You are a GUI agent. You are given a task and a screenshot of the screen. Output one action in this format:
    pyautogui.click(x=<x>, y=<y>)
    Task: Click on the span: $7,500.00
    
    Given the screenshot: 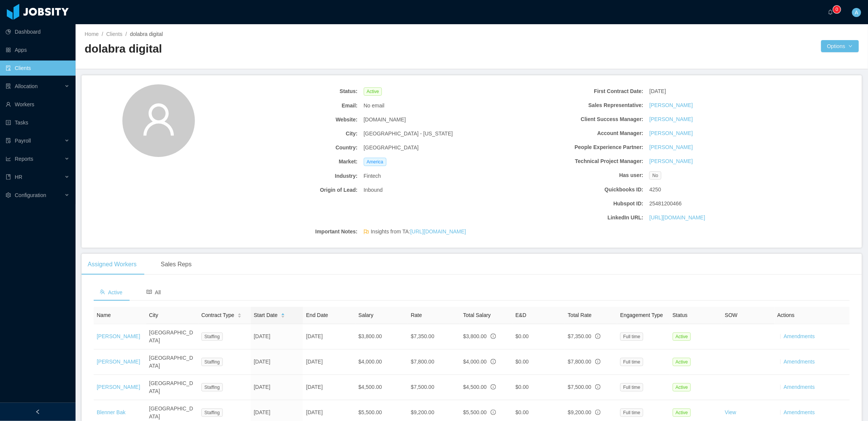 What is the action you would take?
    pyautogui.click(x=580, y=387)
    